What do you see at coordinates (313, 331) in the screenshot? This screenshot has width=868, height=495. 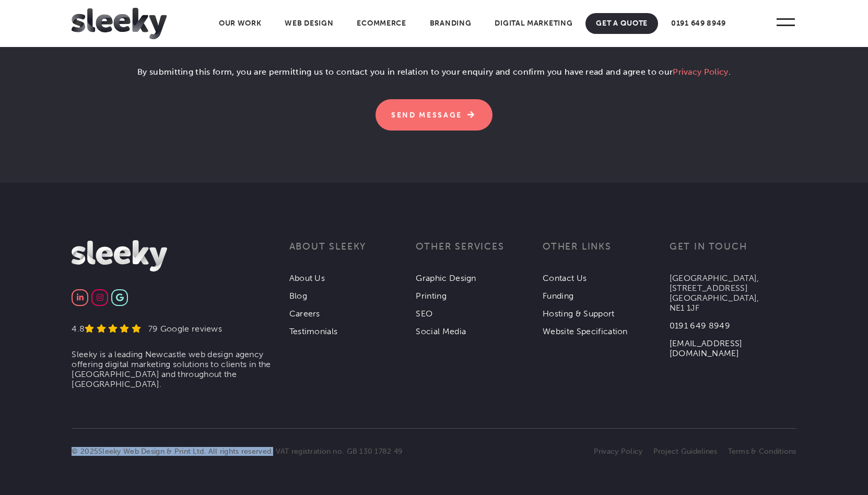 I see `a: Testimonials` at bounding box center [313, 331].